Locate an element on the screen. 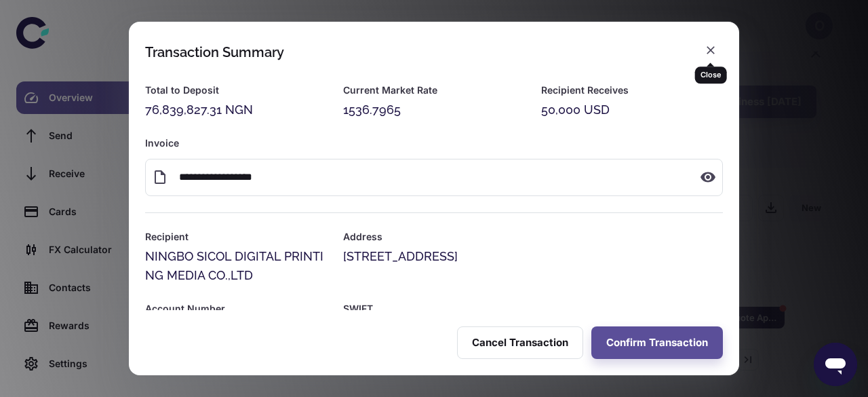 The height and width of the screenshot is (397, 868). button: Cancel Transaction is located at coordinates (521, 343).